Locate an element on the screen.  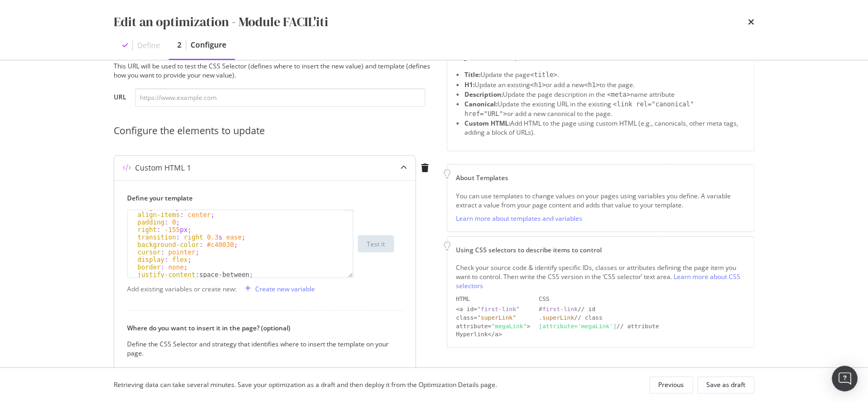
span: <title> is located at coordinates (544, 75).